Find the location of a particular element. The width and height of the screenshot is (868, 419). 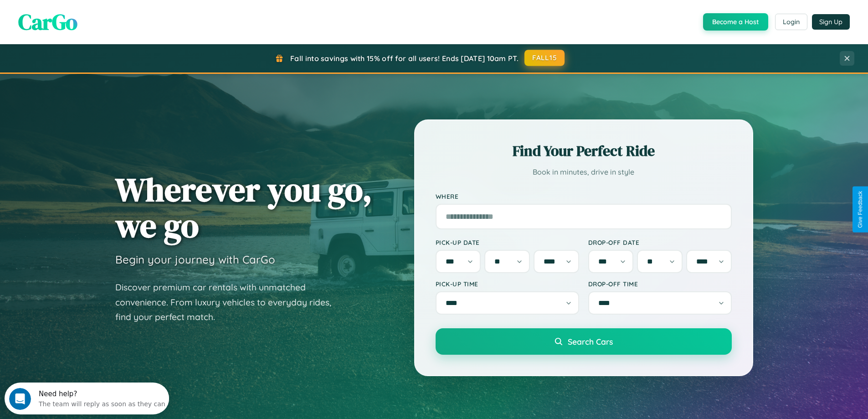

label: Drop-off Date is located at coordinates (660, 243).